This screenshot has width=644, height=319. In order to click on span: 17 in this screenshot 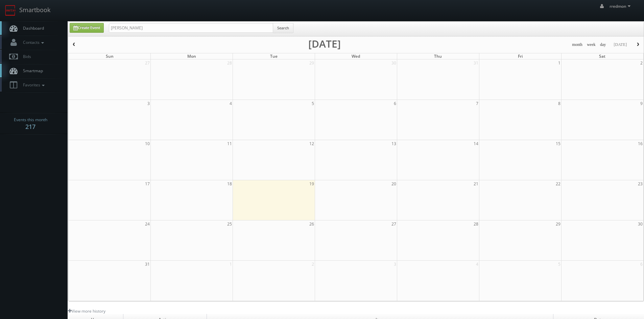, I will do `click(147, 183)`.